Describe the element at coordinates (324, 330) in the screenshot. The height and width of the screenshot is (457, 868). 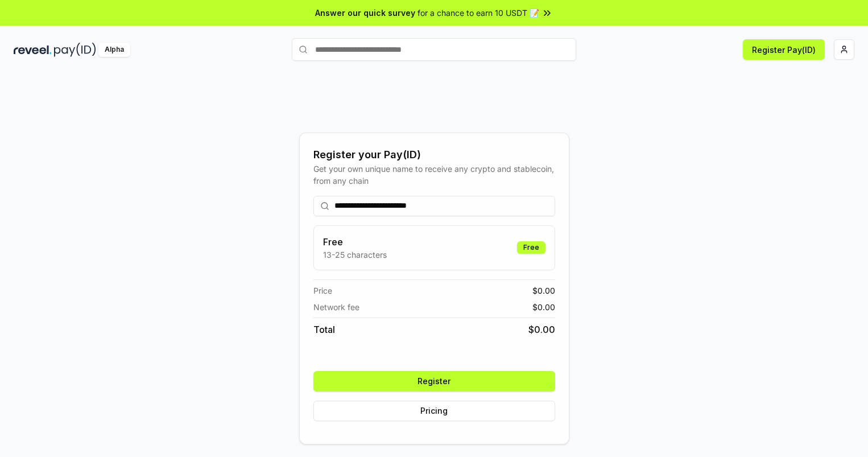
I see `span: Total` at that location.